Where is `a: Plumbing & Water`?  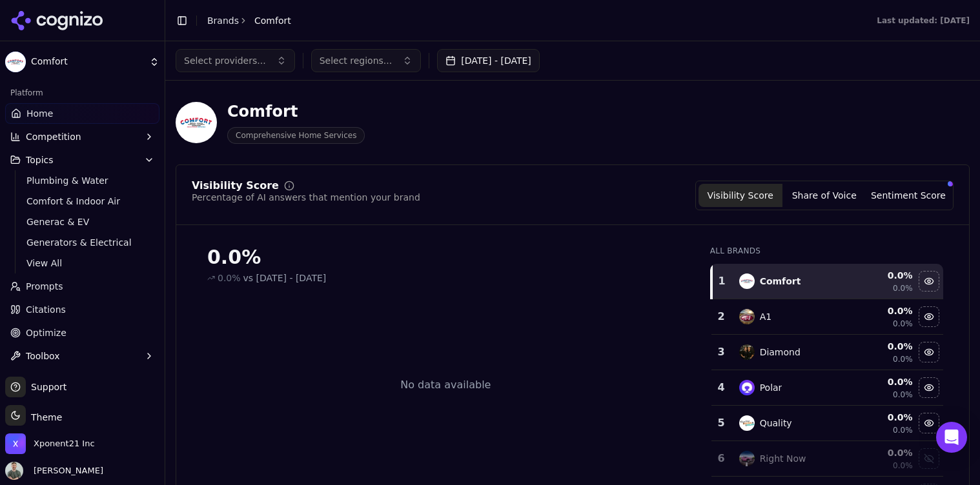 a: Plumbing & Water is located at coordinates (83, 181).